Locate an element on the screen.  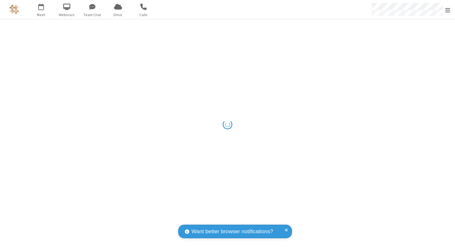
img: QA Selenium DO NOT DELETE OR CHANGE is located at coordinates (14, 9).